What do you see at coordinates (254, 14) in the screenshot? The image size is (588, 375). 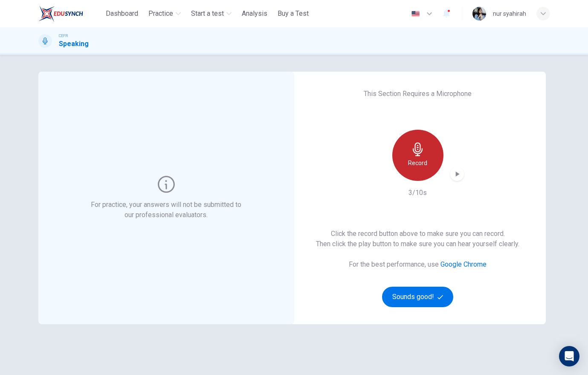 I see `span: Analysis` at bounding box center [254, 14].